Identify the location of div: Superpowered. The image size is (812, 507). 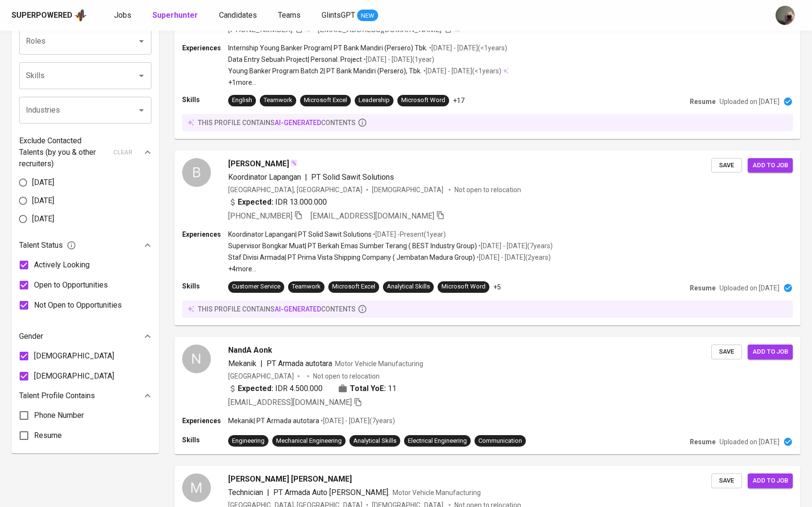
(42, 15).